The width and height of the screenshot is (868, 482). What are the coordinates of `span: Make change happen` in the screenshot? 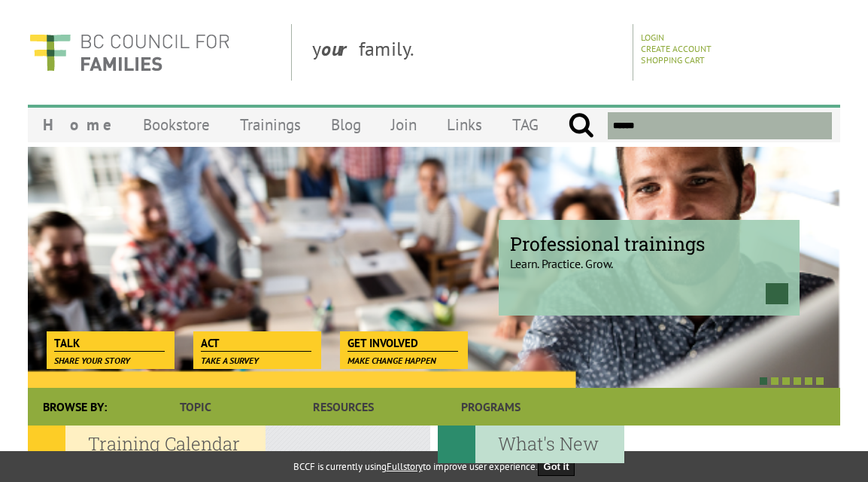 It's located at (392, 359).